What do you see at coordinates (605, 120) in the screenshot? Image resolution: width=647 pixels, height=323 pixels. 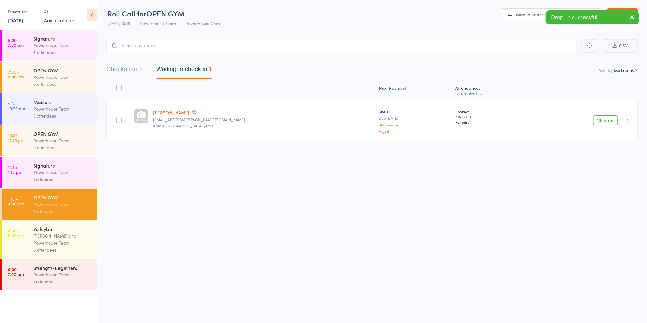 I see `button: Check in` at bounding box center [605, 120].